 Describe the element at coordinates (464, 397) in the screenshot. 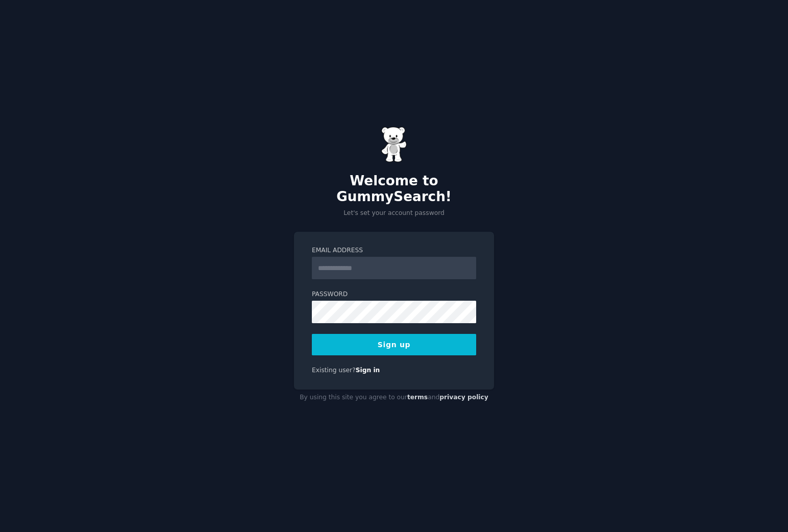

I see `a: privacy policy` at that location.